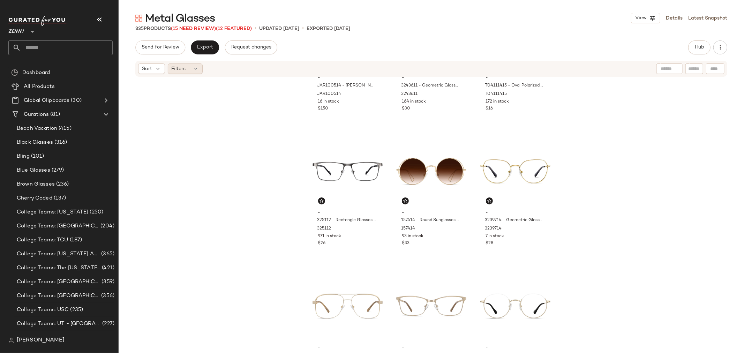 Image resolution: width=744 pixels, height=353 pixels. I want to click on a: Details, so click(675, 18).